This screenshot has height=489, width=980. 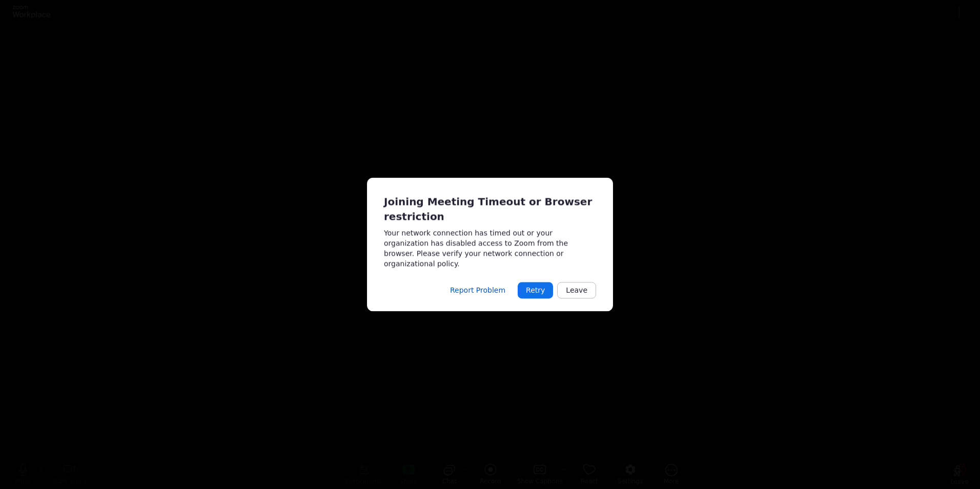 What do you see at coordinates (478, 290) in the screenshot?
I see `button: Report Problem` at bounding box center [478, 290].